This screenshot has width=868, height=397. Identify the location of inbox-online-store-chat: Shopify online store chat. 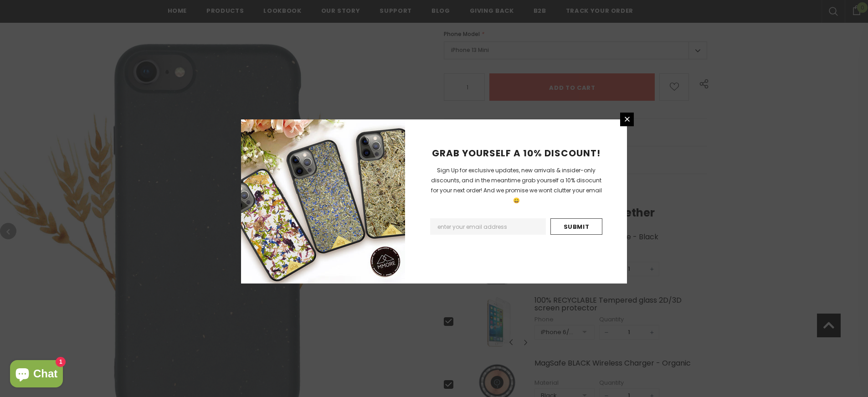
(36, 375).